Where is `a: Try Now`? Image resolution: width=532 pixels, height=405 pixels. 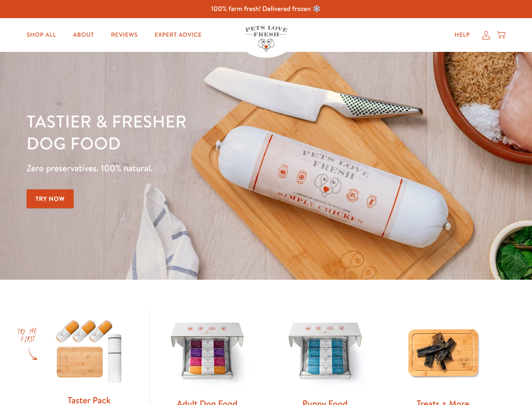
a: Try Now is located at coordinates (50, 199).